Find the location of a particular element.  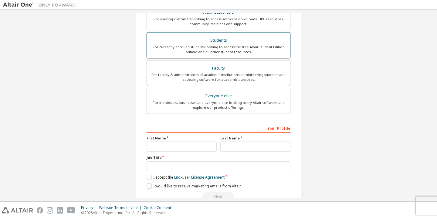

label: I would like to receive marketing emails from Altair is located at coordinates (194, 186).